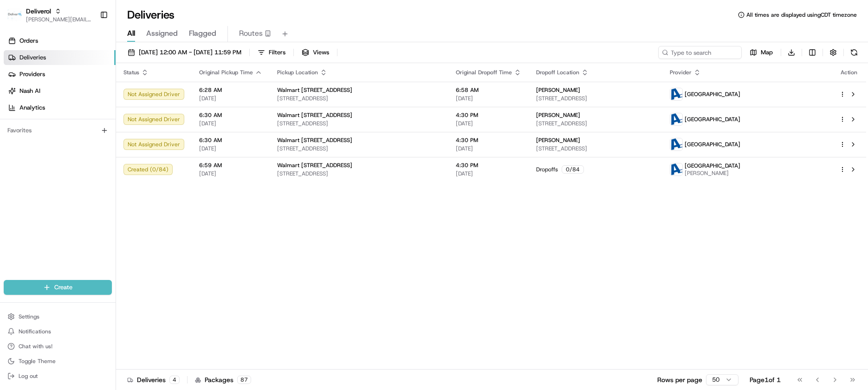  What do you see at coordinates (484, 73) in the screenshot?
I see `span: Original Dropoff Time` at bounding box center [484, 73].